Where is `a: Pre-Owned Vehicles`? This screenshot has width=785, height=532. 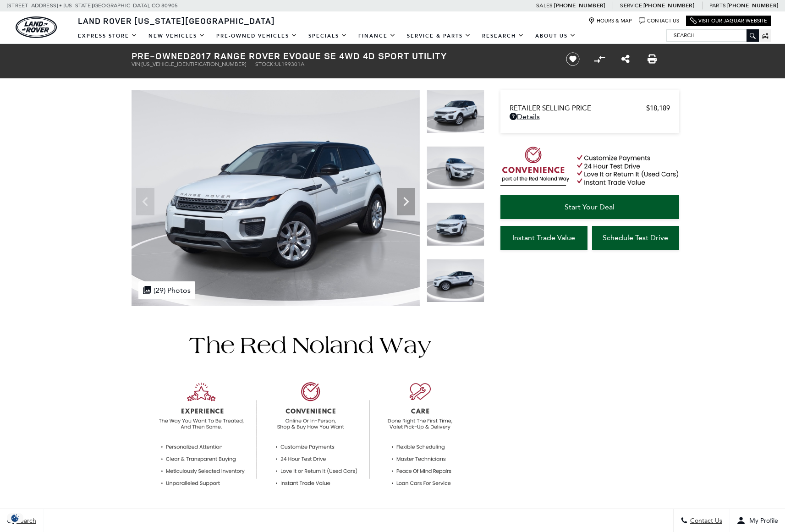
a: Pre-Owned Vehicles is located at coordinates (256, 36).